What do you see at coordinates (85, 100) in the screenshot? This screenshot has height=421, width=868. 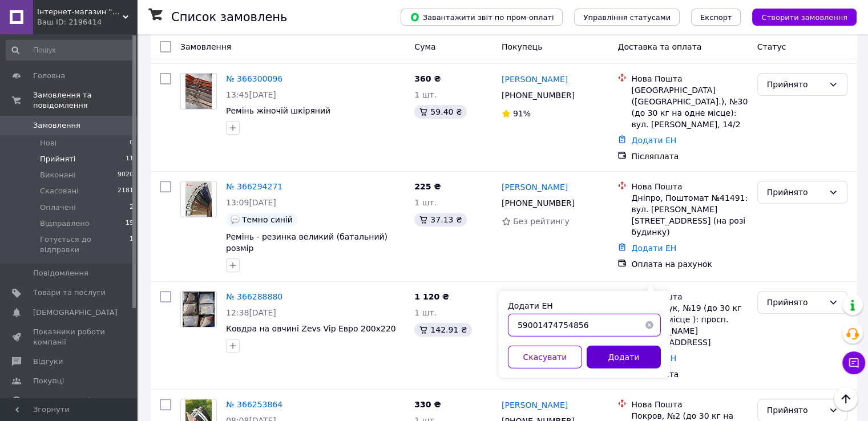 I see `span: Замовлення та повідомлення` at bounding box center [85, 100].